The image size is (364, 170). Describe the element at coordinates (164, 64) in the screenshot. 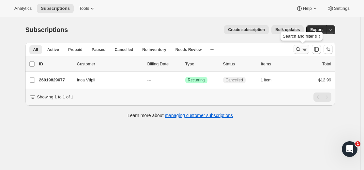

I see `p: Billing Date` at that location.